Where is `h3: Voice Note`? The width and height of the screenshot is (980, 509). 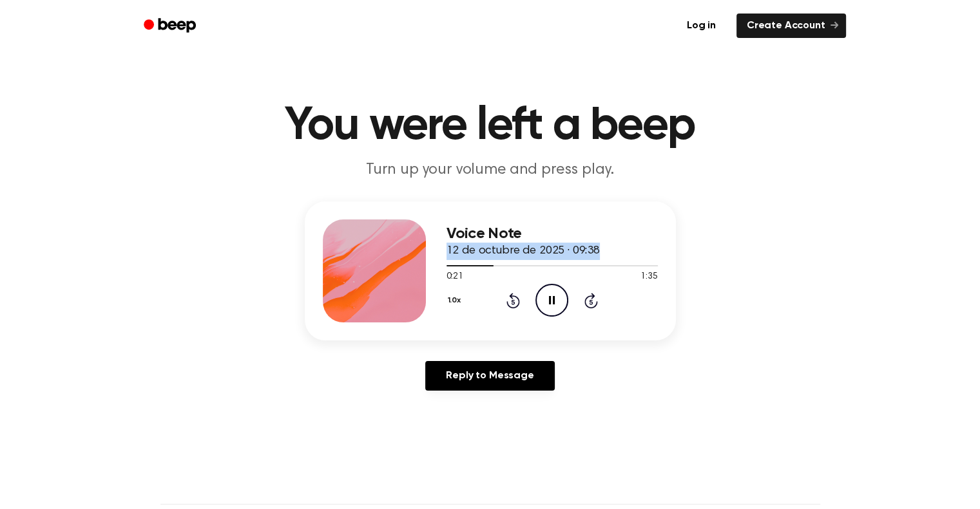 h3: Voice Note is located at coordinates (552, 233).